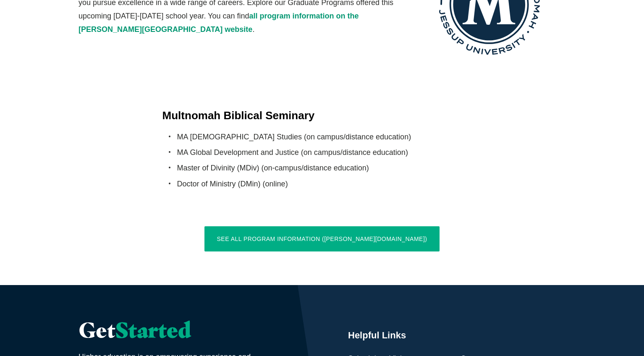 The image size is (644, 356). What do you see at coordinates (456, 335) in the screenshot?
I see `h5: Helpful Links` at bounding box center [456, 335].